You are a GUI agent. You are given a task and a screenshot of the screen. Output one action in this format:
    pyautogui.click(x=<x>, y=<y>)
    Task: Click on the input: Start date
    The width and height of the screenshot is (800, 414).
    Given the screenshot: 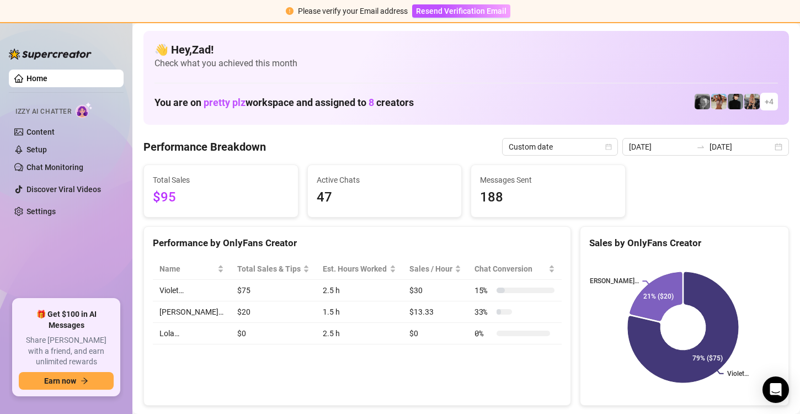 What is the action you would take?
    pyautogui.click(x=660, y=147)
    